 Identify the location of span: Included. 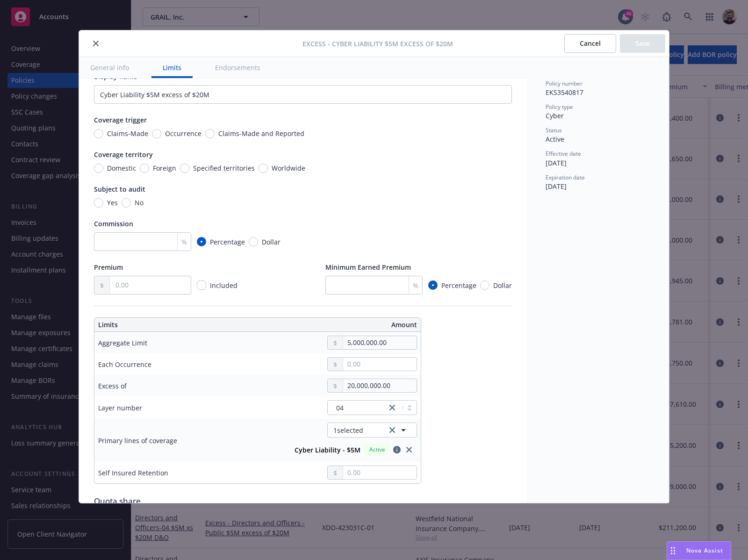
(223, 285).